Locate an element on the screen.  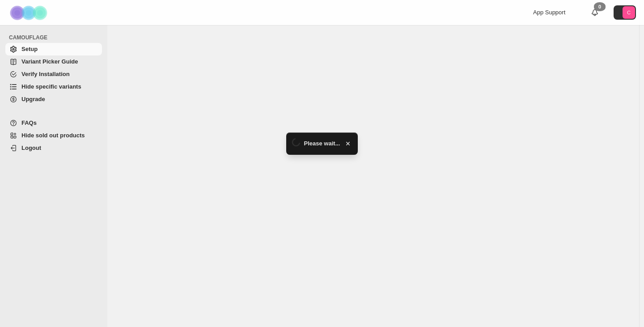
text: C is located at coordinates (628, 13).